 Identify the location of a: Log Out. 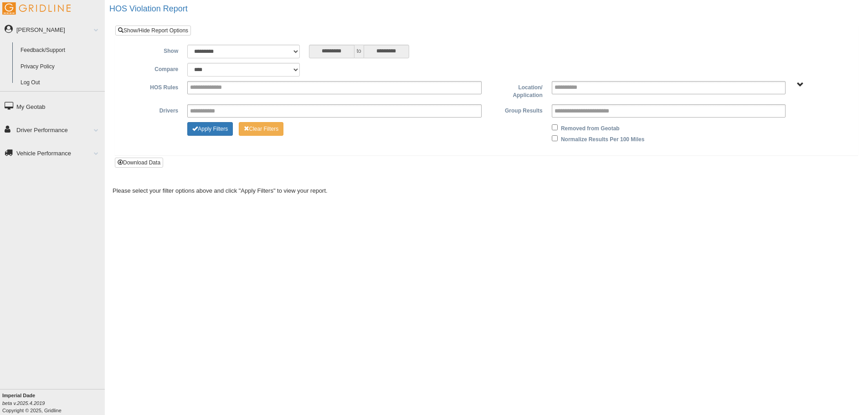
(60, 83).